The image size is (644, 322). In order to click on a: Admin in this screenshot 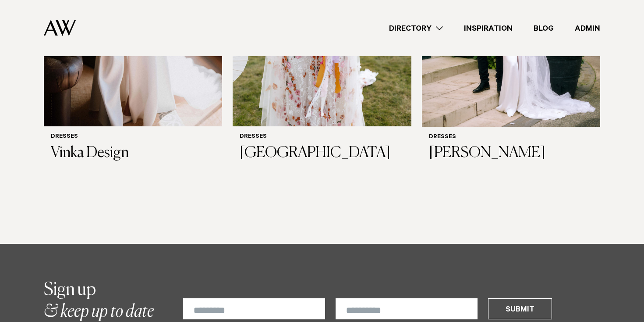, I will do `click(587, 28)`.